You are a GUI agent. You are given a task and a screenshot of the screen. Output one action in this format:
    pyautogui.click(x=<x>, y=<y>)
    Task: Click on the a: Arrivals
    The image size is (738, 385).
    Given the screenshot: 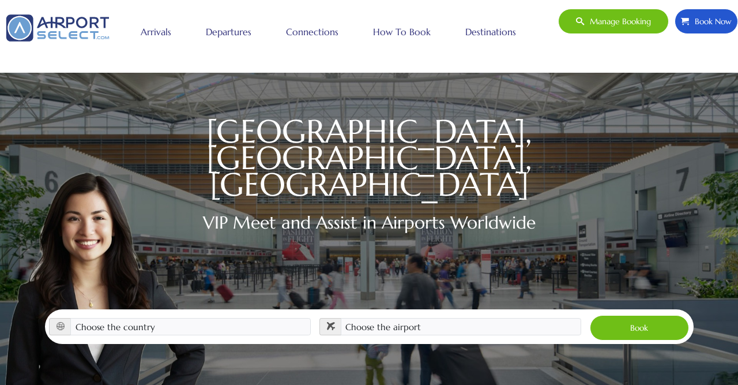 What is the action you would take?
    pyautogui.click(x=156, y=32)
    